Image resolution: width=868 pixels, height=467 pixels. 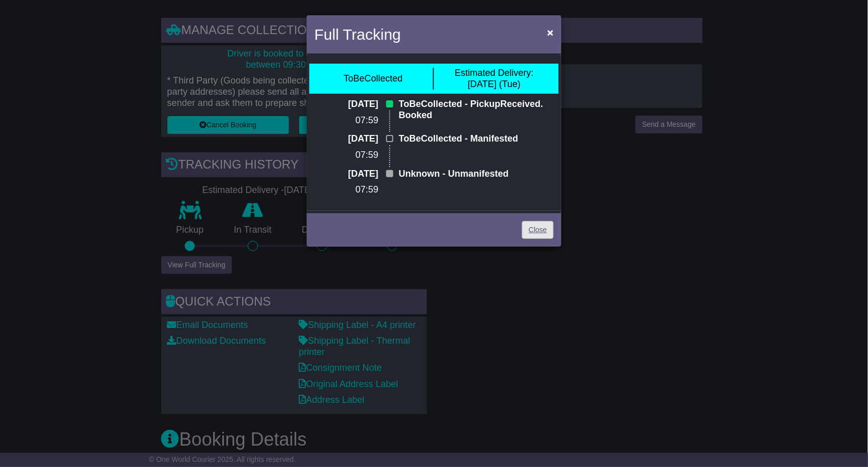 What do you see at coordinates (494, 73) in the screenshot?
I see `span: Estimated Delivery:` at bounding box center [494, 73].